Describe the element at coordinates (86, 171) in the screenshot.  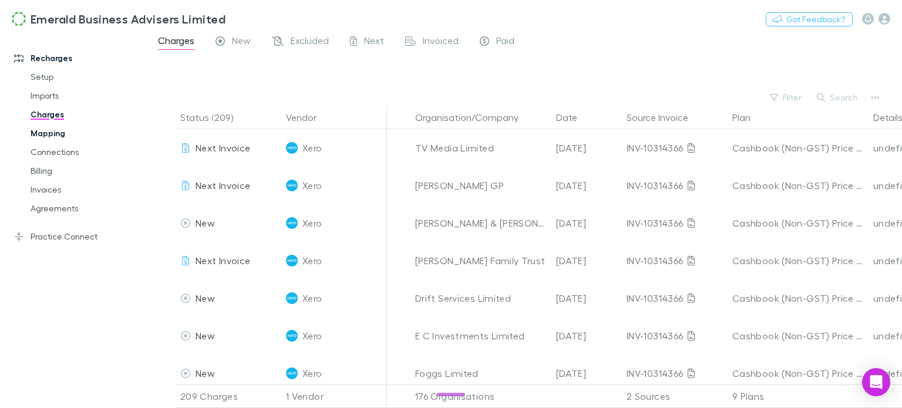
I see `a: Billing` at that location.